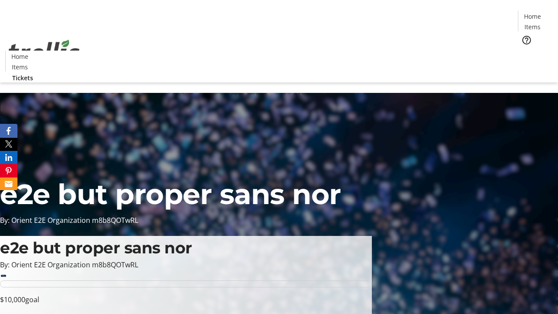 This screenshot has height=314, width=558. I want to click on button: Help, so click(526, 40).